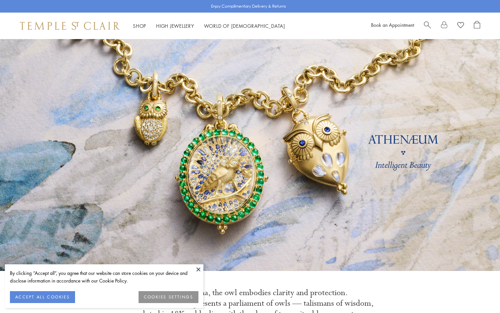 The height and width of the screenshot is (313, 500). What do you see at coordinates (477, 26) in the screenshot?
I see `a: Open Shopping Bag` at bounding box center [477, 26].